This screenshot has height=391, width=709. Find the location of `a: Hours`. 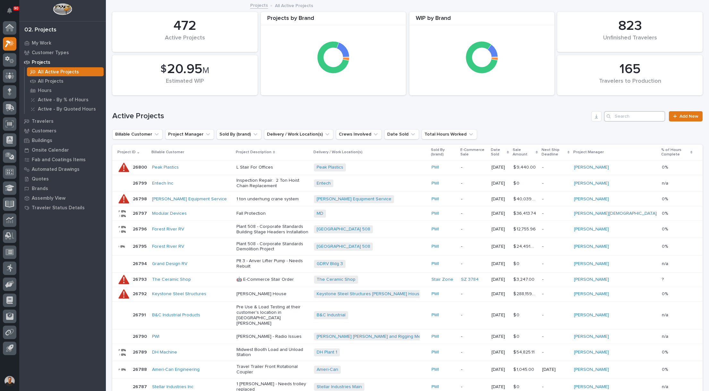

a: Hours is located at coordinates (65, 90).